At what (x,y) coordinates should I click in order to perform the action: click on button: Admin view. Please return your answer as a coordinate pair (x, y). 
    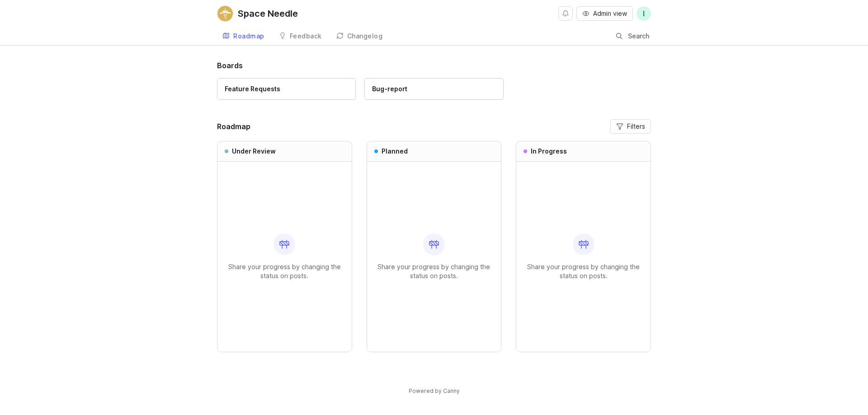
    Looking at the image, I should click on (605, 14).